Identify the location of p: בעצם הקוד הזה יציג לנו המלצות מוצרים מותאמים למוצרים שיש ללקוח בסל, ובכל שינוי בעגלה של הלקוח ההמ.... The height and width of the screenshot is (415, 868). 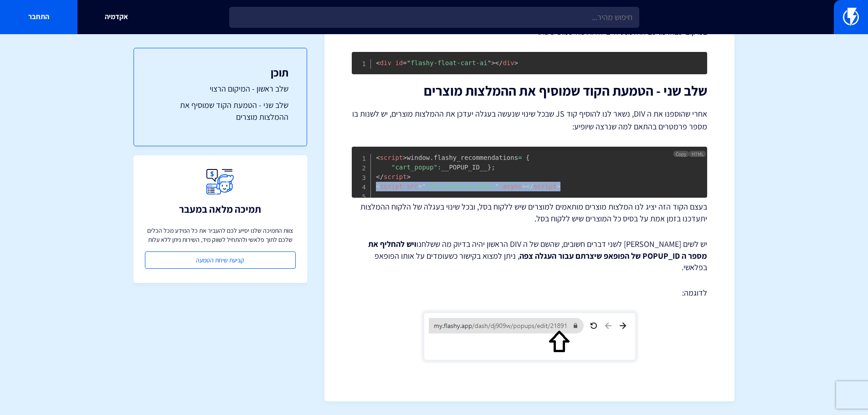
(529, 213).